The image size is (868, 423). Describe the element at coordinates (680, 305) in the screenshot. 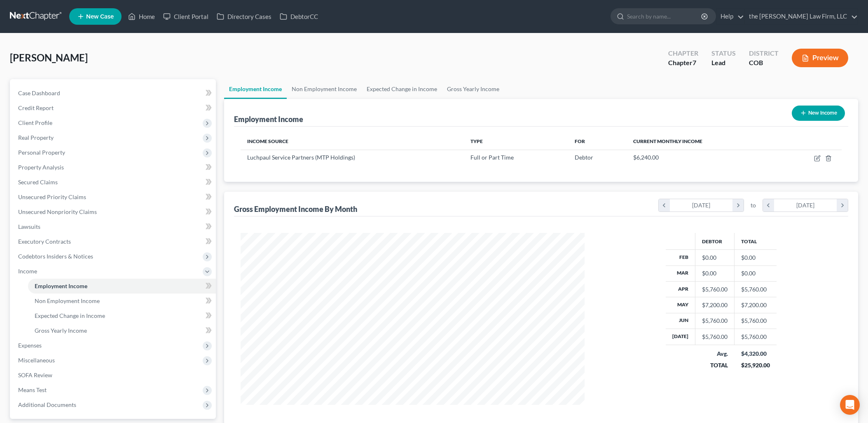

I see `th: May` at that location.